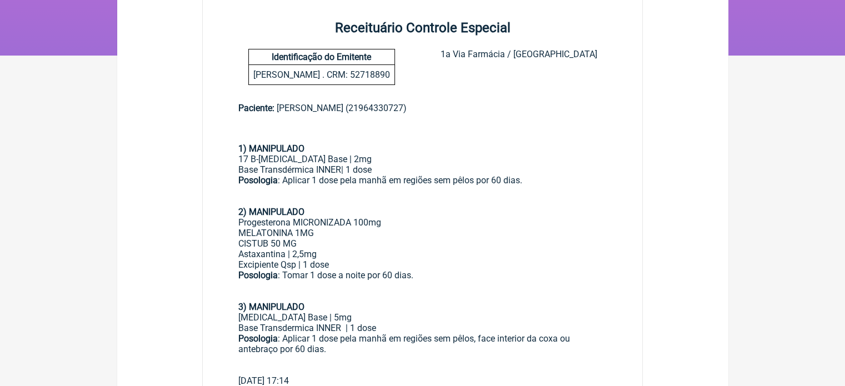 Image resolution: width=845 pixels, height=386 pixels. Describe the element at coordinates (271, 307) in the screenshot. I see `strong: 3) MANIPULADO` at that location.